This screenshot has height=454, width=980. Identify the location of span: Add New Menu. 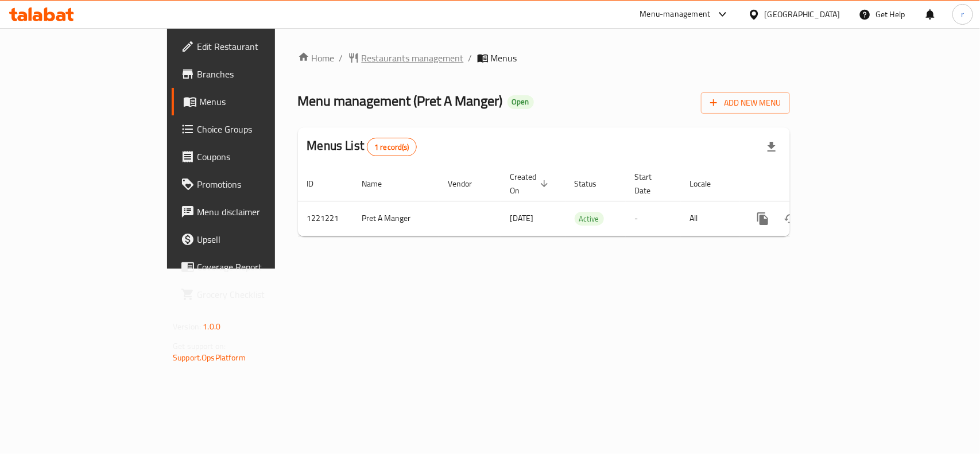
(745, 103).